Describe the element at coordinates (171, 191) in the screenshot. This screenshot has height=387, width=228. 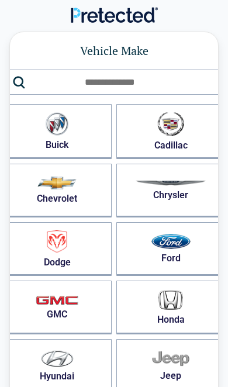
I see `button: Chrysler` at that location.